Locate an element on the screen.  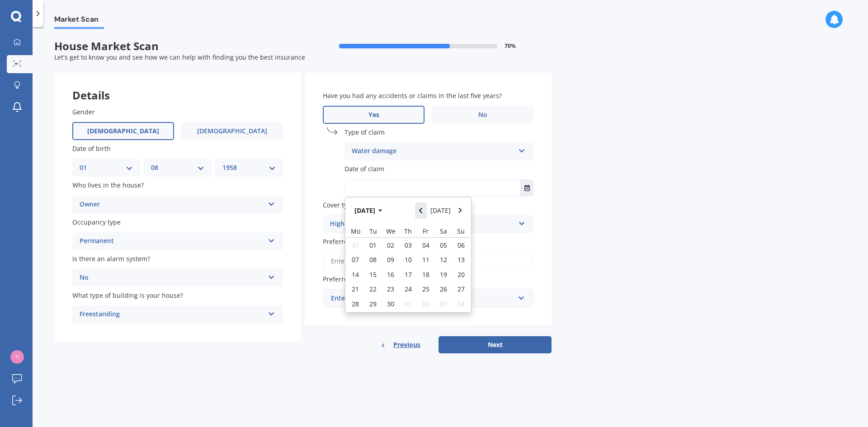
span: Yes is located at coordinates (374, 115).